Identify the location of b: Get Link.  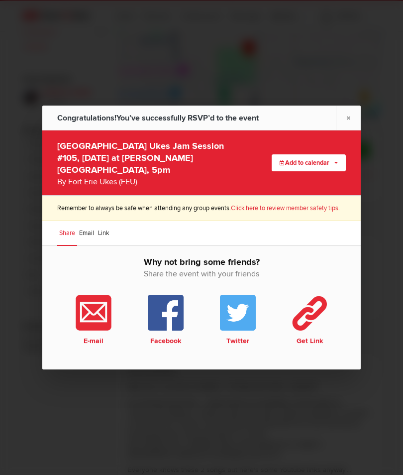
(310, 341).